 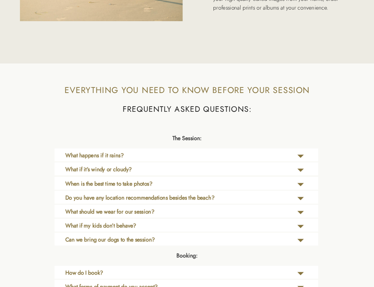 What do you see at coordinates (156, 171) in the screenshot?
I see `a: What if it’s windy or cloudy?` at bounding box center [156, 171].